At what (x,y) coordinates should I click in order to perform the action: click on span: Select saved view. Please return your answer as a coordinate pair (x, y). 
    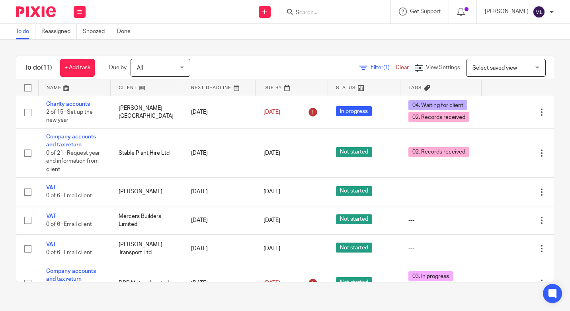
    Looking at the image, I should click on (495, 68).